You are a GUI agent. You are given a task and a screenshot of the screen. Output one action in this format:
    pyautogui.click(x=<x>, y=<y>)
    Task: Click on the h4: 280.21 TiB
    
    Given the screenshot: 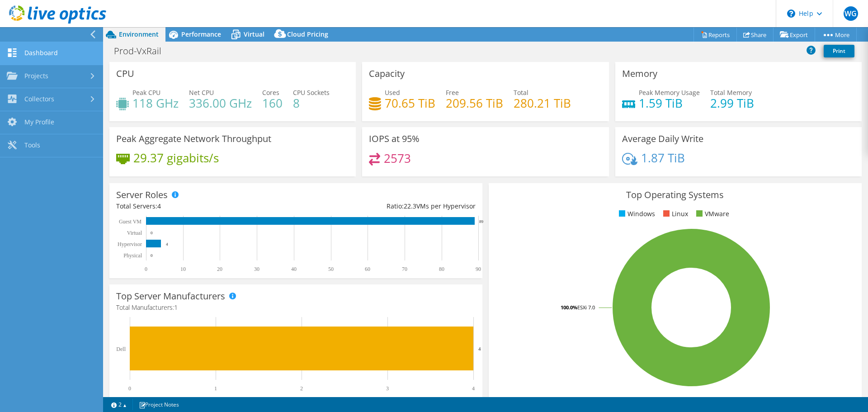 What is the action you would take?
    pyautogui.click(x=542, y=103)
    